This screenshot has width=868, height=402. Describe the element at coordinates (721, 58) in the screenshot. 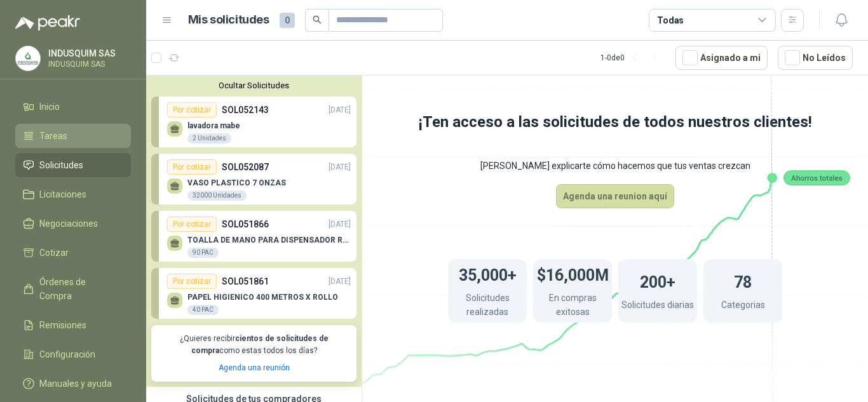

I see `button: Asignado a mi` at that location.